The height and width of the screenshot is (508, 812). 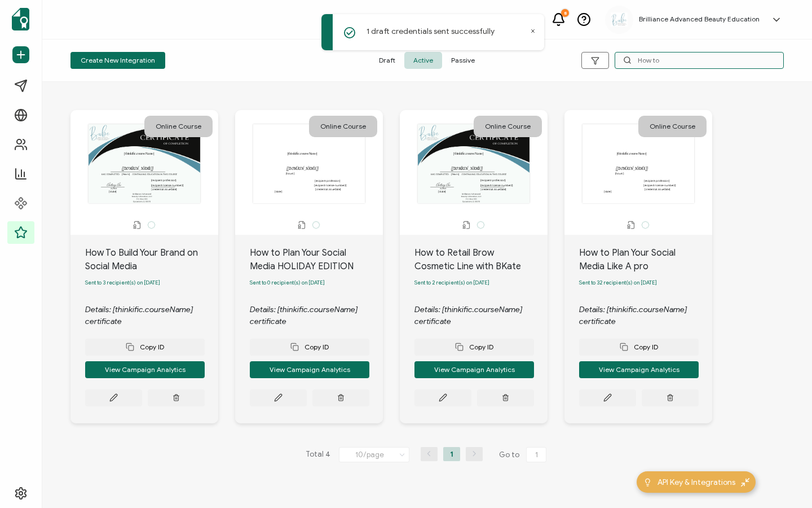 What do you see at coordinates (374, 454) in the screenshot?
I see `input: Select` at bounding box center [374, 454].